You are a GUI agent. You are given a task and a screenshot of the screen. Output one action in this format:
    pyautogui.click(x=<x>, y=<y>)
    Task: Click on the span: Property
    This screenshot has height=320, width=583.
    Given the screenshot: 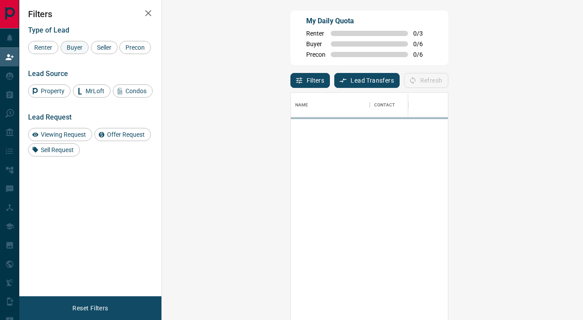 What is the action you would take?
    pyautogui.click(x=53, y=91)
    